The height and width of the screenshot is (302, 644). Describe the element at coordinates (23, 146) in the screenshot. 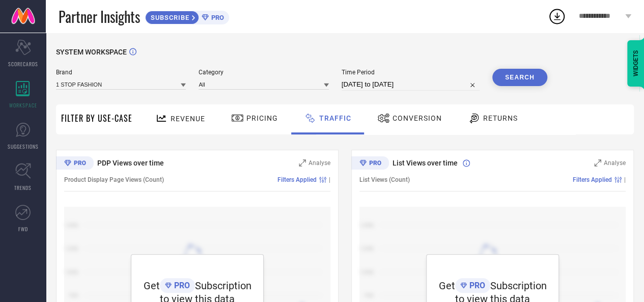

I see `span: SUGGESTIONS` at that location.